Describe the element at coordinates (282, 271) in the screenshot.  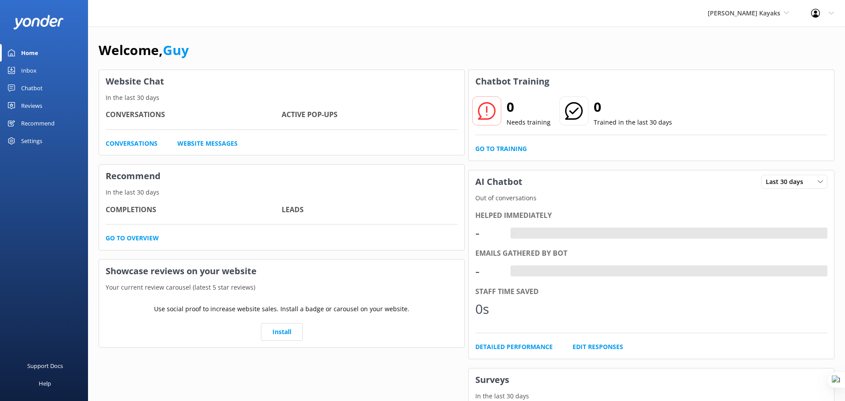
I see `h3: Showcase reviews on your website` at that location.